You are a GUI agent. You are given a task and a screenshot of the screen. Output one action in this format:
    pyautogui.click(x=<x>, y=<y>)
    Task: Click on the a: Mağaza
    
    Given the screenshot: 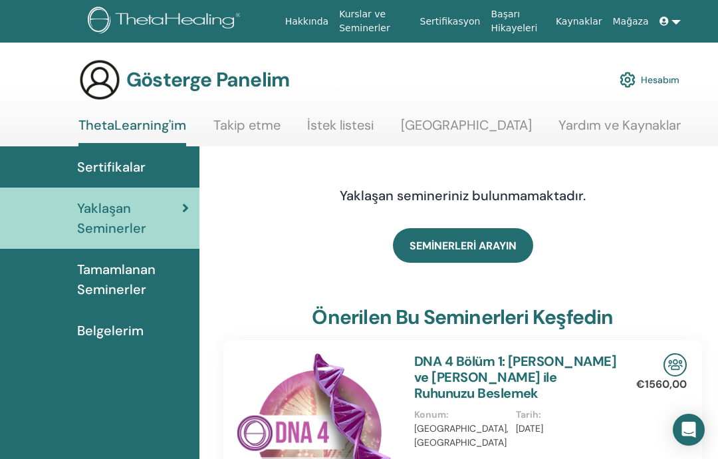 What is the action you would take?
    pyautogui.click(x=630, y=21)
    